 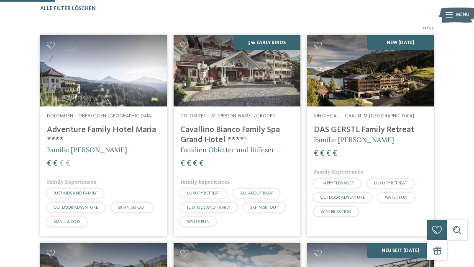 I want to click on h4: DAS GERSTL Family Retreat, so click(x=370, y=130).